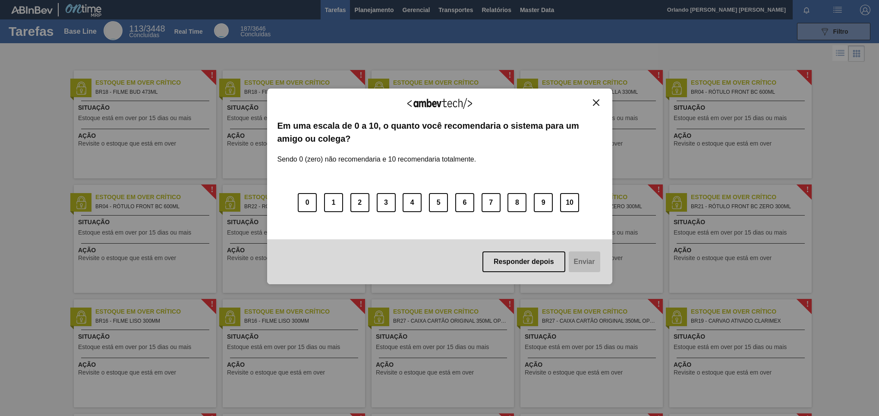  Describe the element at coordinates (570, 202) in the screenshot. I see `button: 10` at that location.